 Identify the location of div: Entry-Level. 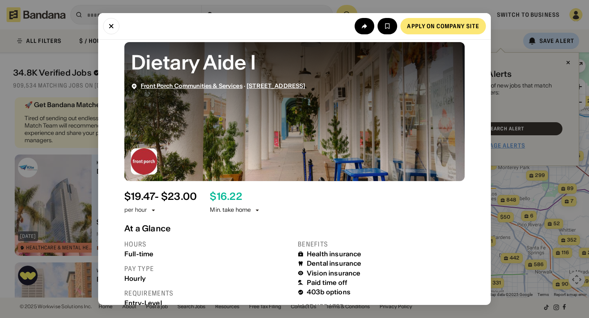
(208, 303).